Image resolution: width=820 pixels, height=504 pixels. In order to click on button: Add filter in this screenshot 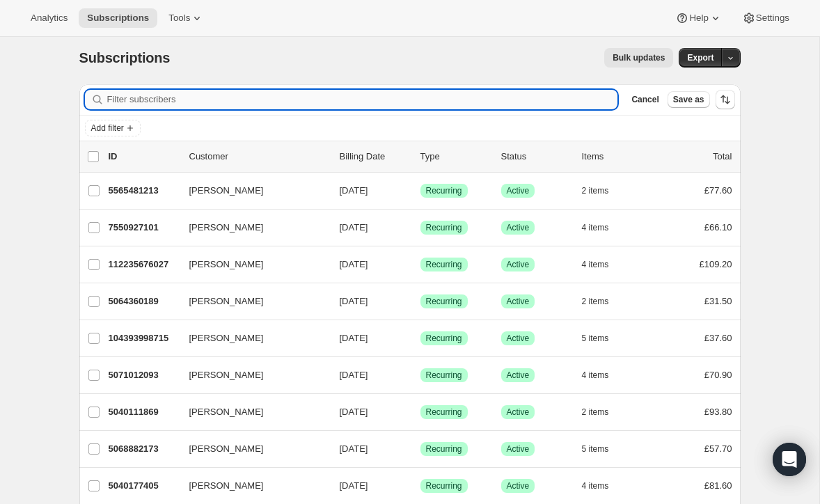, I will do `click(113, 128)`.